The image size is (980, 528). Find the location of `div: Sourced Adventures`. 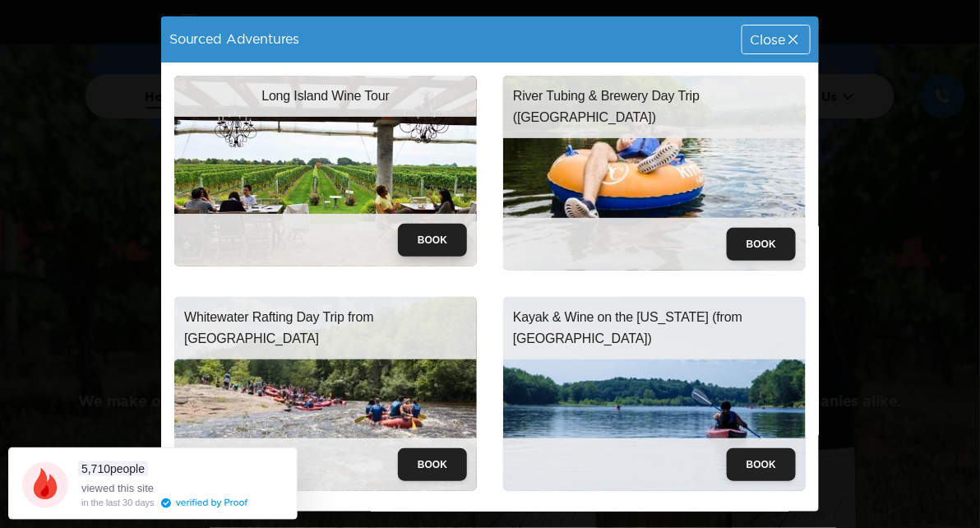

div: Sourced Adventures is located at coordinates (235, 38).